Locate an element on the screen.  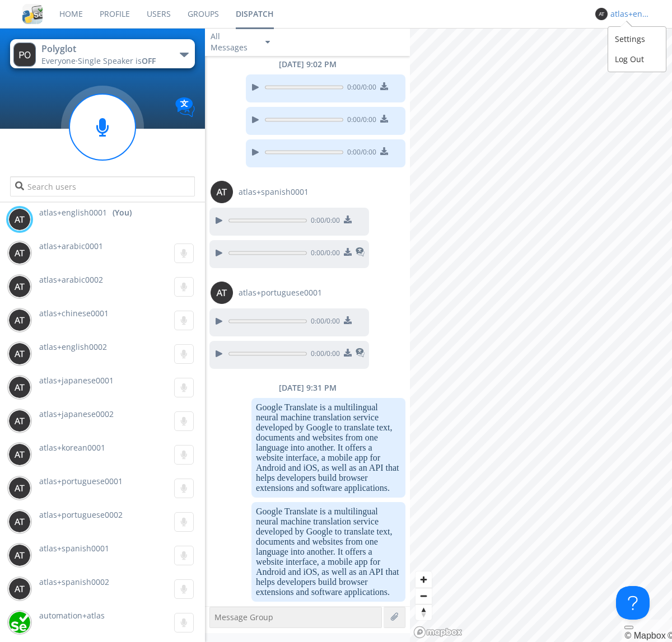
div: Settings is located at coordinates (636, 39).